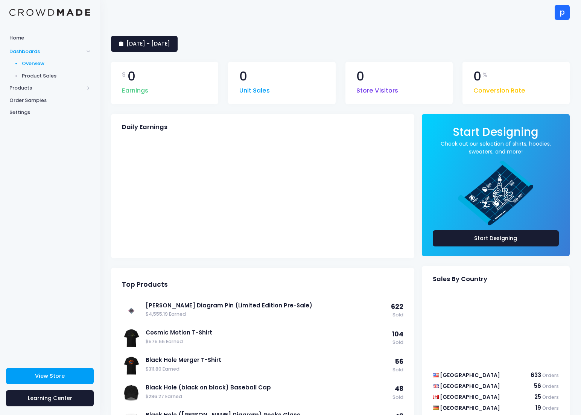 This screenshot has width=581, height=415. I want to click on span: Overview, so click(56, 64).